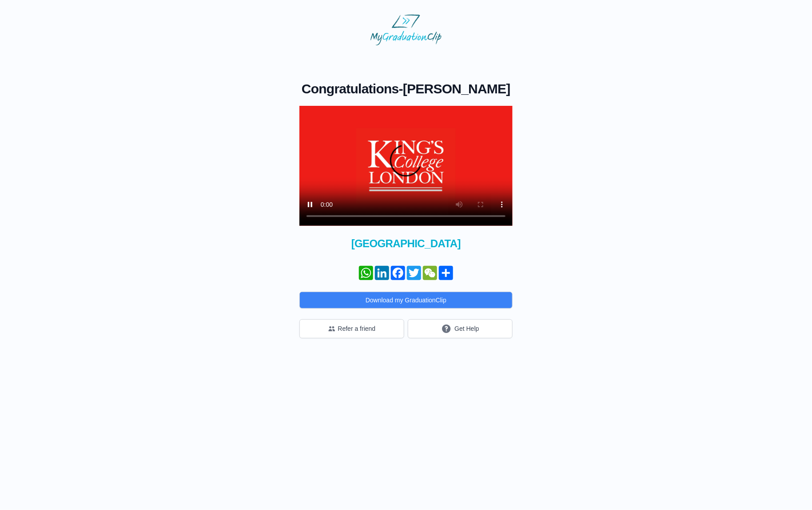 Image resolution: width=812 pixels, height=510 pixels. What do you see at coordinates (430, 273) in the screenshot?
I see `a: WeChat` at bounding box center [430, 273].